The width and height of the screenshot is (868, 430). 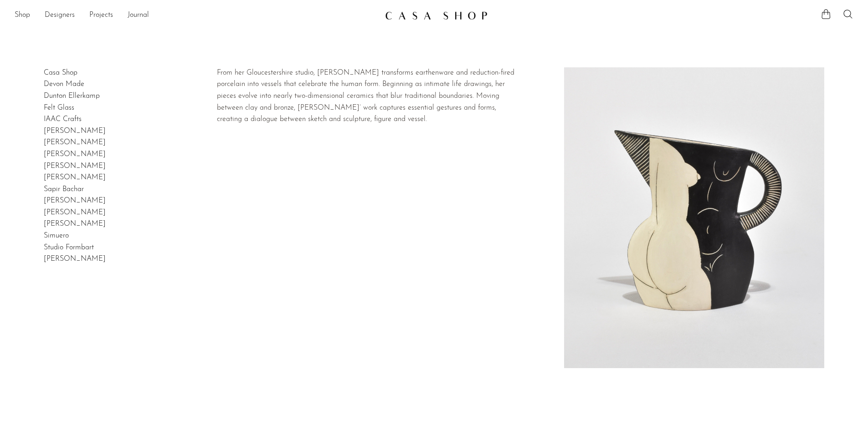 What do you see at coordinates (64, 84) in the screenshot?
I see `a: Devon Made` at bounding box center [64, 84].